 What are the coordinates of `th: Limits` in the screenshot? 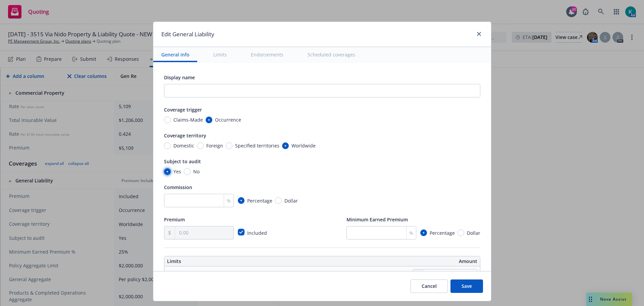 It's located at (227, 262).